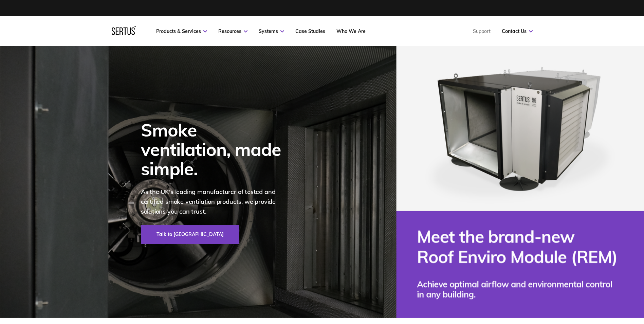 The width and height of the screenshot is (644, 324). What do you see at coordinates (182, 31) in the screenshot?
I see `a: Products & Services` at bounding box center [182, 31].